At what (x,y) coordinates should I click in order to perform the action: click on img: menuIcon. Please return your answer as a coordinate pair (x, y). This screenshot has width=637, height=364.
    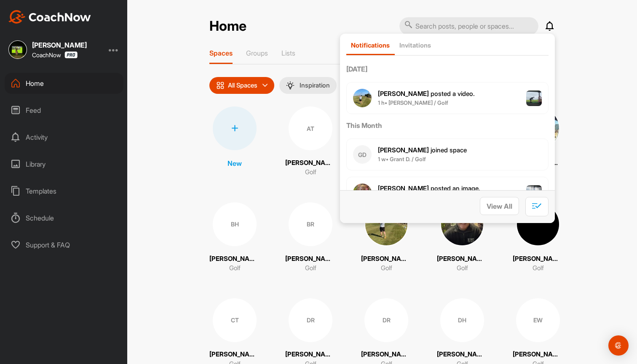
    Looking at the image, I should click on (290, 85).